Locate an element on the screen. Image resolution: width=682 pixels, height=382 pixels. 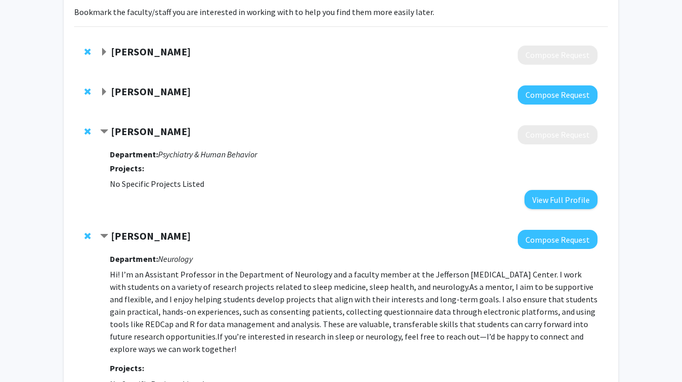
button: Compose Request to Jennie Ryan is located at coordinates (557, 95).